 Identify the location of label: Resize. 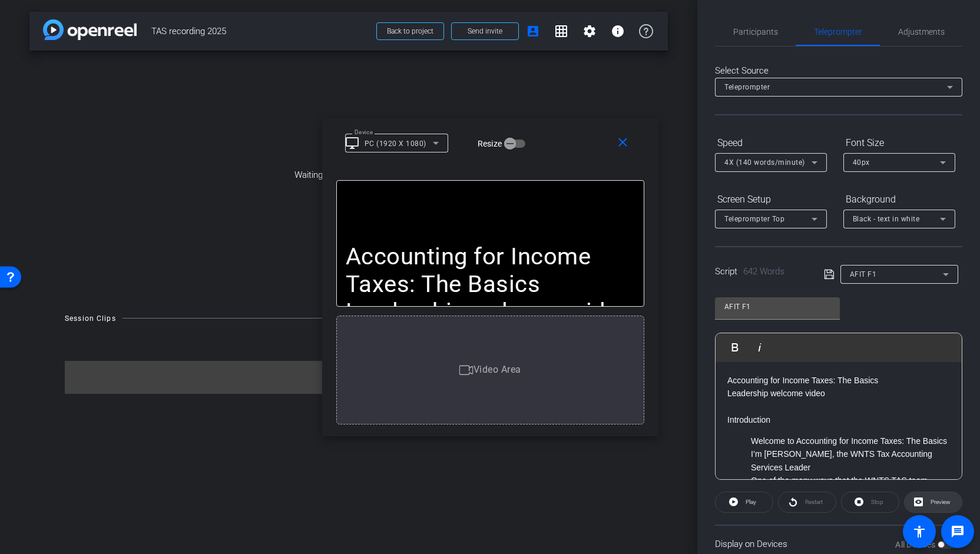
(491, 144).